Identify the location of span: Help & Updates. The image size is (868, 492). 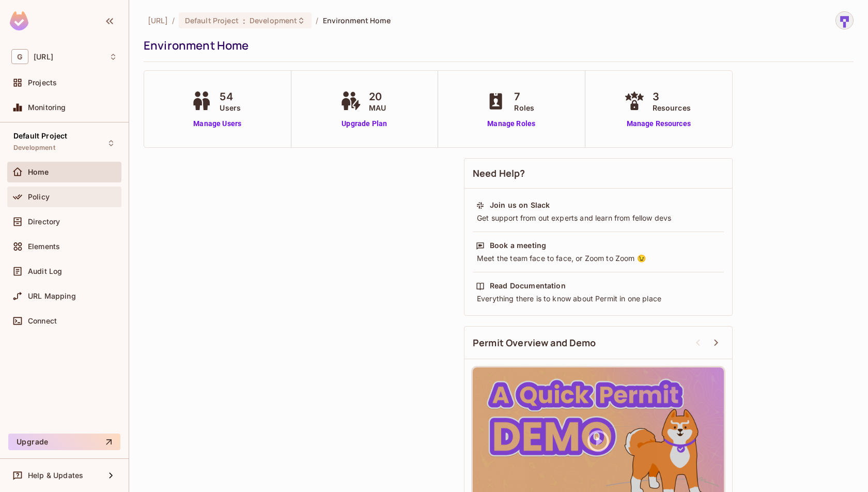
(55, 476).